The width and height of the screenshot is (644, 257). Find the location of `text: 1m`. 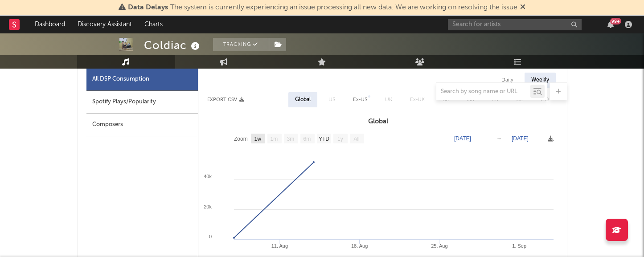

text: 1m is located at coordinates (274, 139).